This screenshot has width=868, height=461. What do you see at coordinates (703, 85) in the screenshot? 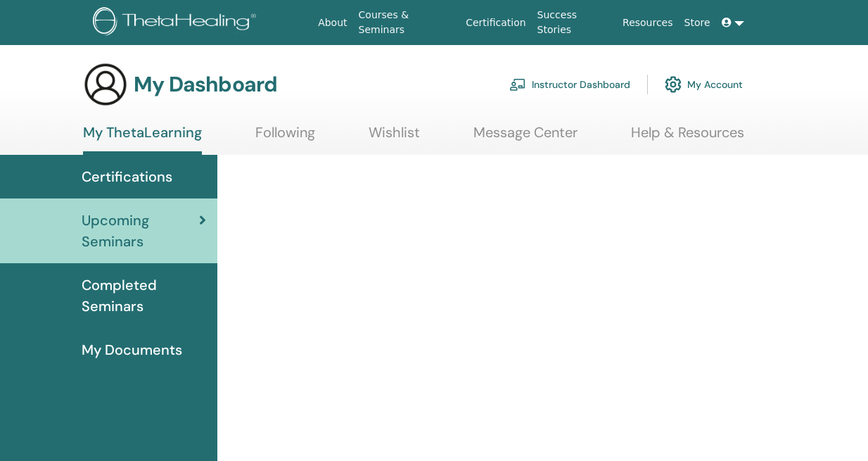
I see `a: My Account` at bounding box center [703, 85].